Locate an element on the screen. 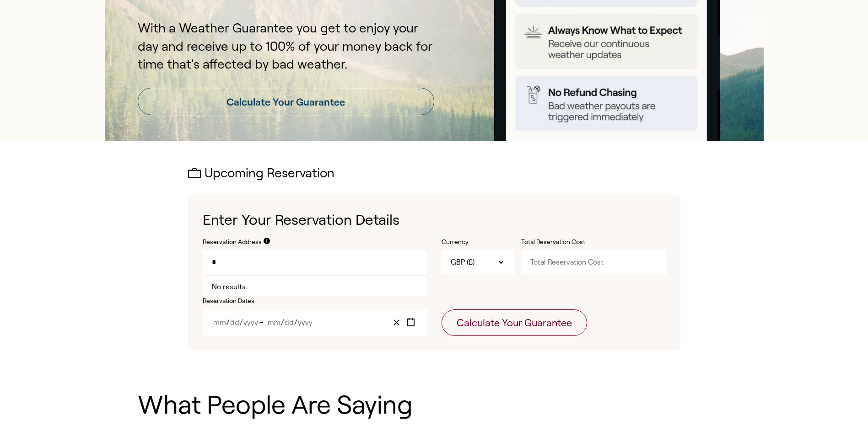 This screenshot has width=868, height=436. button: Calculate Your Guarantee is located at coordinates (515, 323).